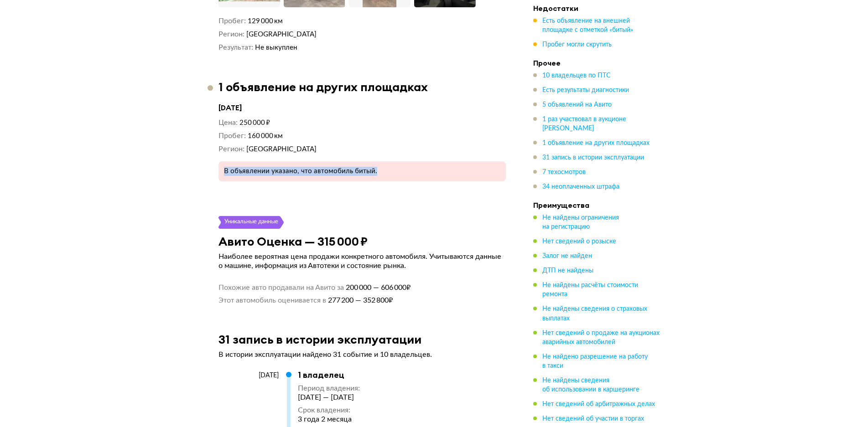 This screenshot has height=427, width=868. I want to click on h4: Преимущества, so click(597, 205).